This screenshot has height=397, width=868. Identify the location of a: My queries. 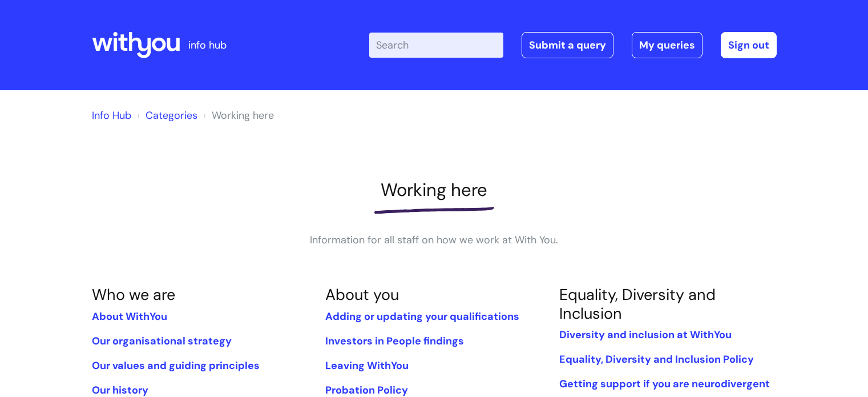
(667, 45).